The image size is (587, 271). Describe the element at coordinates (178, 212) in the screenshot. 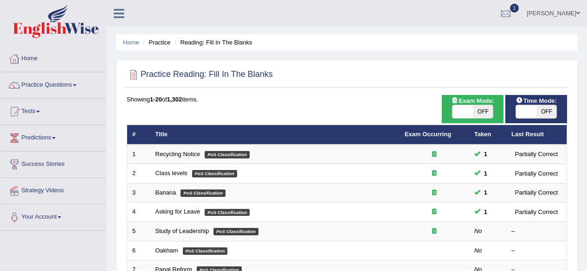

I see `a: Asking for Leave` at that location.